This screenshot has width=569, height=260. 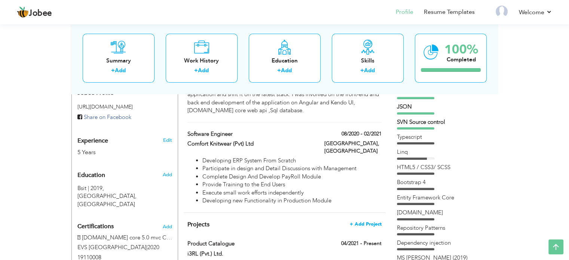 What do you see at coordinates (292, 184) in the screenshot?
I see `li: Provide Training to the End Users` at bounding box center [292, 184].